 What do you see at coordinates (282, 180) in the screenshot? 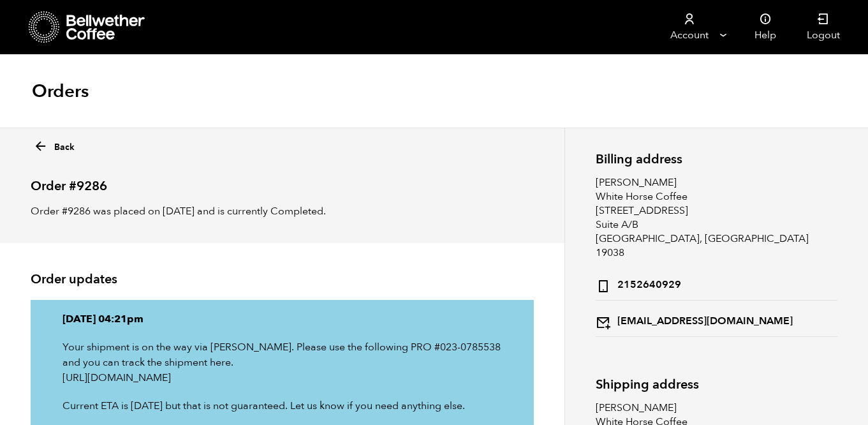
I see `h2: Order #9286` at bounding box center [282, 180].